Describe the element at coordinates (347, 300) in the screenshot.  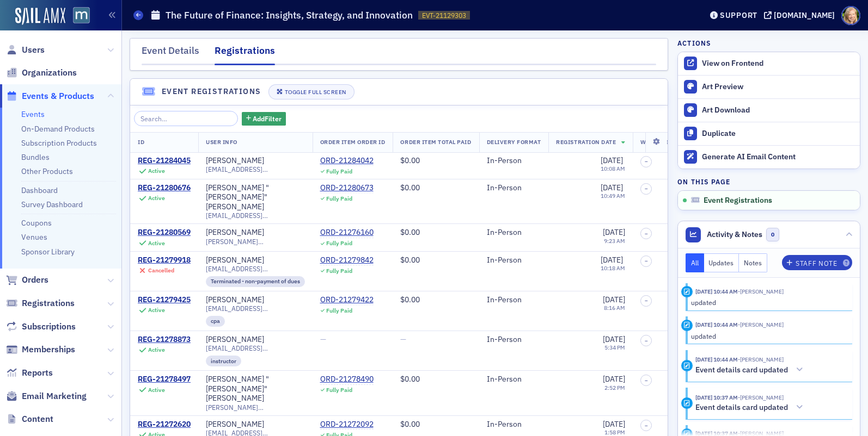
I see `div: ORD-21279422` at that location.